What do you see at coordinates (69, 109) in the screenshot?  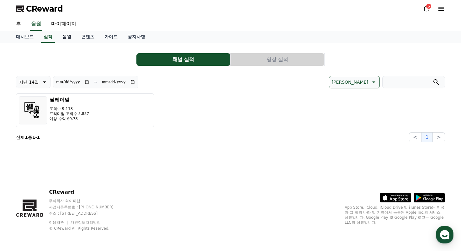 I see `p: 조회수 9,118` at bounding box center [69, 109].